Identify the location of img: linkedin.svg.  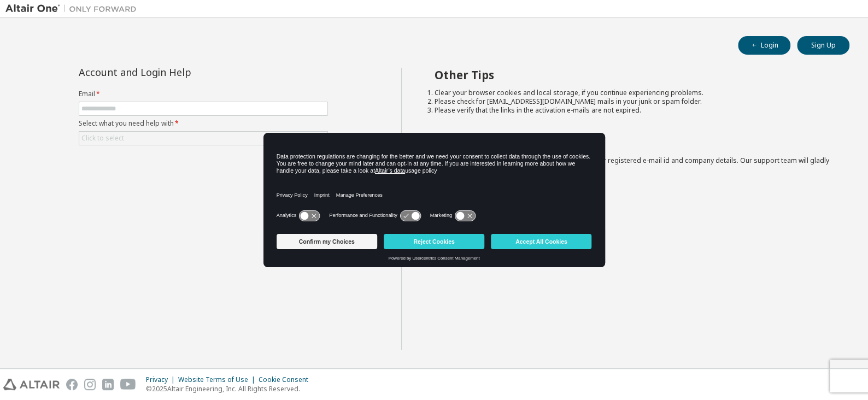
(108, 384).